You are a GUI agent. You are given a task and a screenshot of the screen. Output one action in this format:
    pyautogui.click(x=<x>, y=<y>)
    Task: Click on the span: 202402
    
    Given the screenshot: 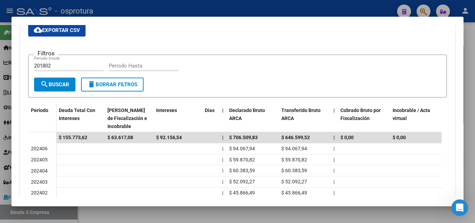 What is the action you would take?
    pyautogui.click(x=39, y=193)
    